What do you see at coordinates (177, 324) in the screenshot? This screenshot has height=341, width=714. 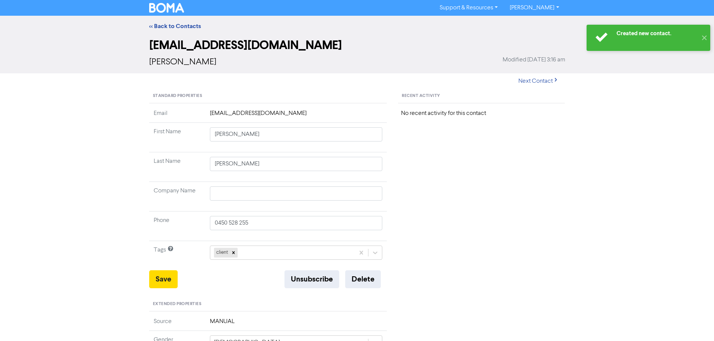 I see `td: Source` at bounding box center [177, 324].